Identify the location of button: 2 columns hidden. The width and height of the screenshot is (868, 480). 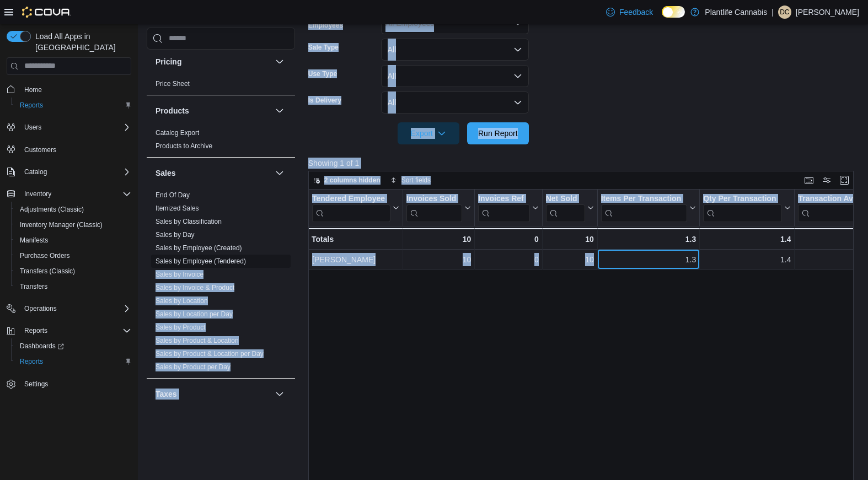
(346, 180).